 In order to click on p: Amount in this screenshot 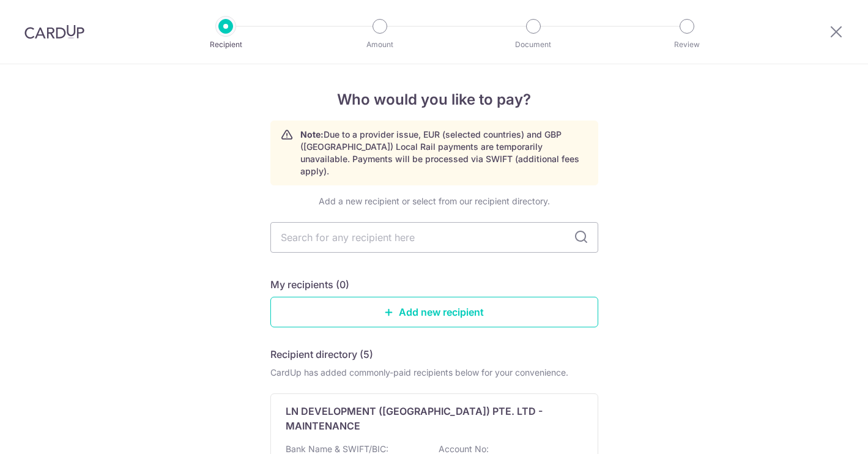, I will do `click(380, 44)`.